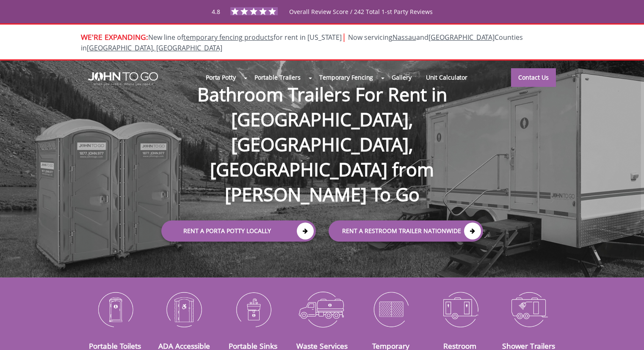 This screenshot has width=644, height=350. Describe the element at coordinates (346, 77) in the screenshot. I see `a: Temporary Fencing` at that location.